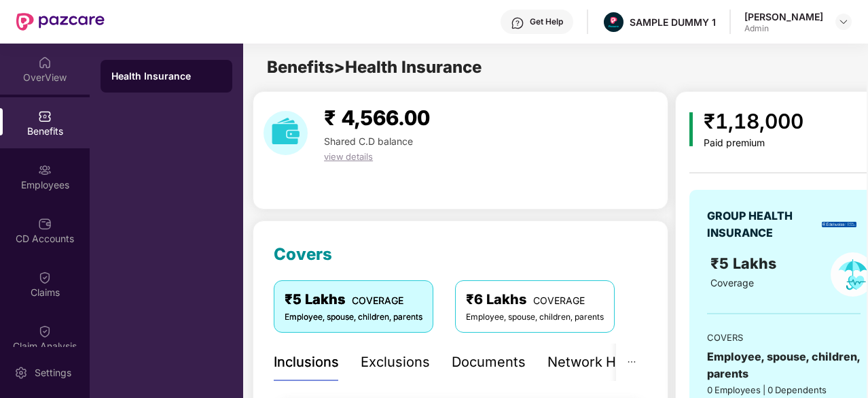 This screenshot has height=398, width=868. Describe the element at coordinates (753, 143) in the screenshot. I see `div: Paid premium` at that location.